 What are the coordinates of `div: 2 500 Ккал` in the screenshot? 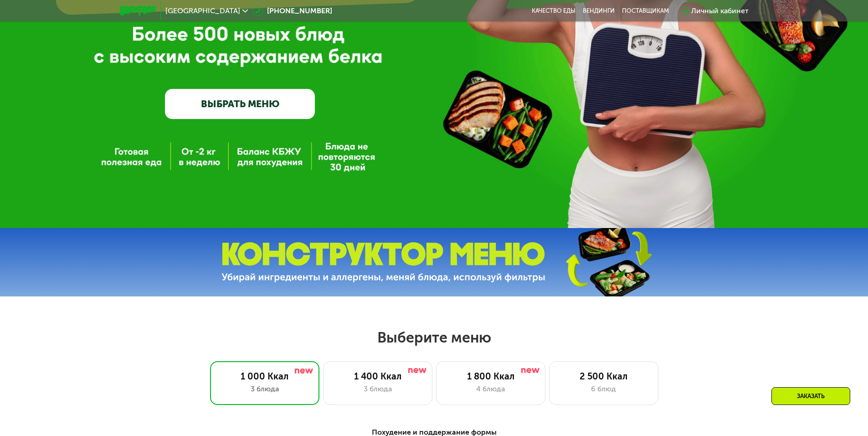 It's located at (604, 376).